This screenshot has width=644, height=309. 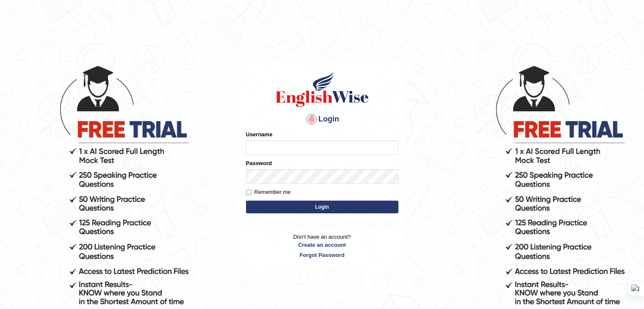 I want to click on label: Password, so click(x=258, y=163).